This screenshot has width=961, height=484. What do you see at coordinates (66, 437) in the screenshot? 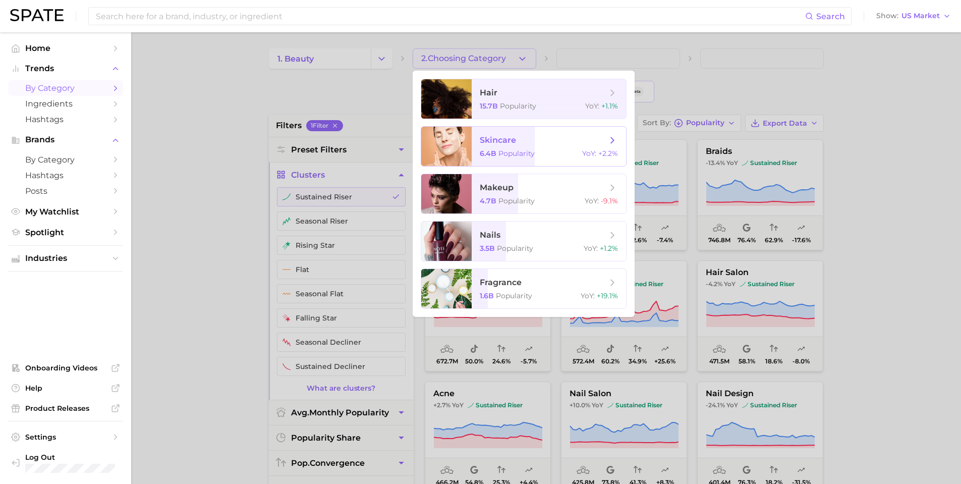
I see `a: Settings` at bounding box center [66, 437].